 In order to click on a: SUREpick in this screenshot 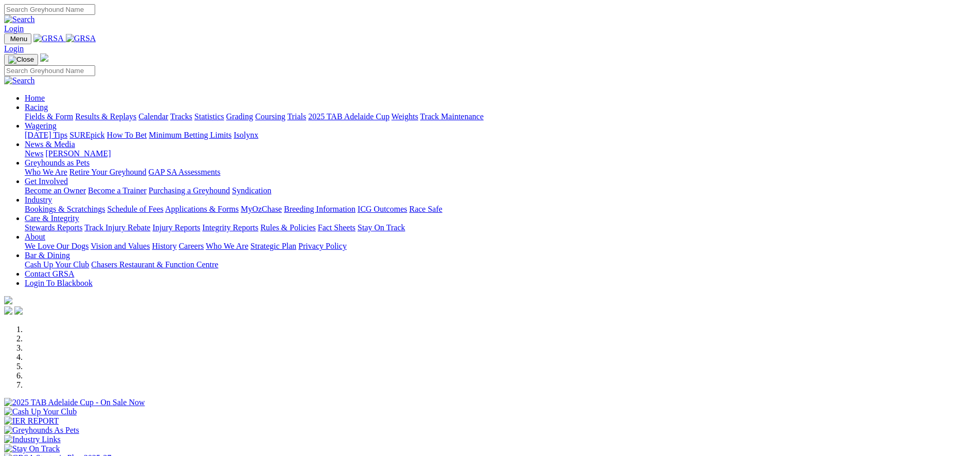, I will do `click(87, 134)`.